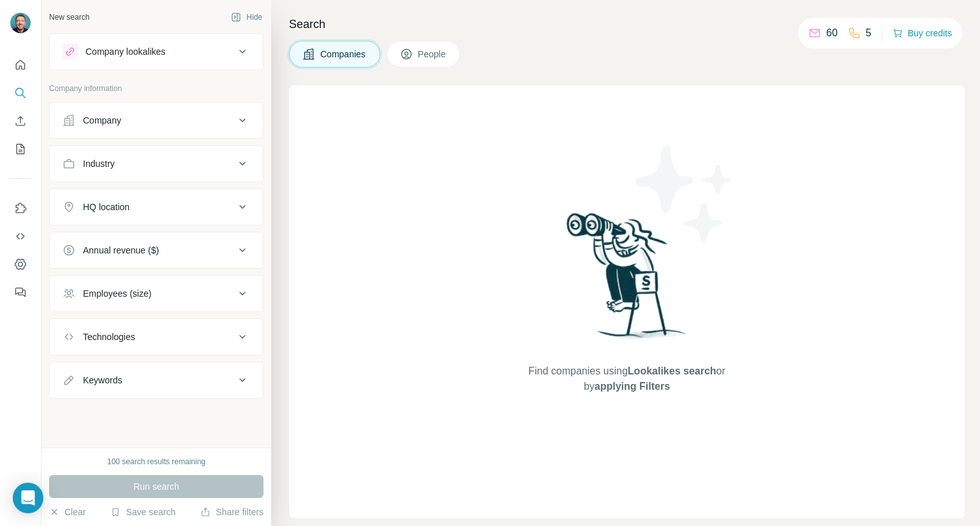  I want to click on button: Technologies, so click(156, 337).